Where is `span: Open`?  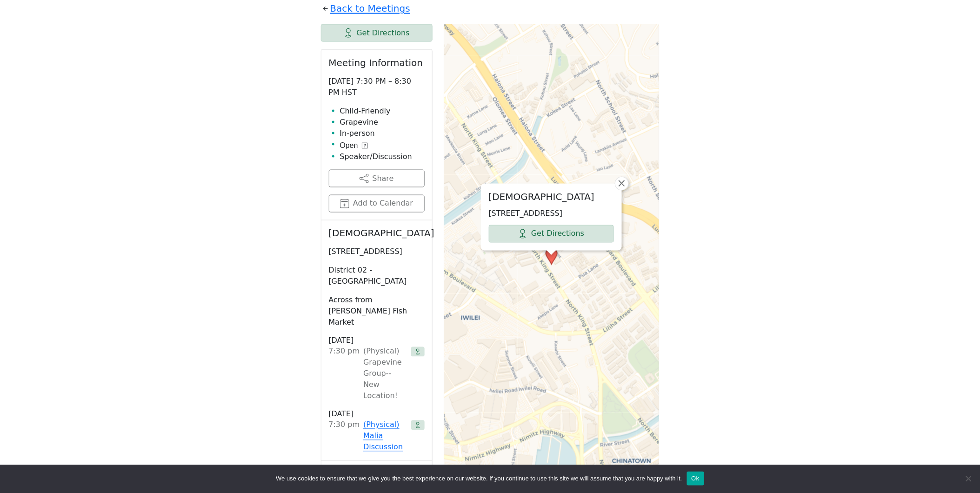 span: Open is located at coordinates (349, 145).